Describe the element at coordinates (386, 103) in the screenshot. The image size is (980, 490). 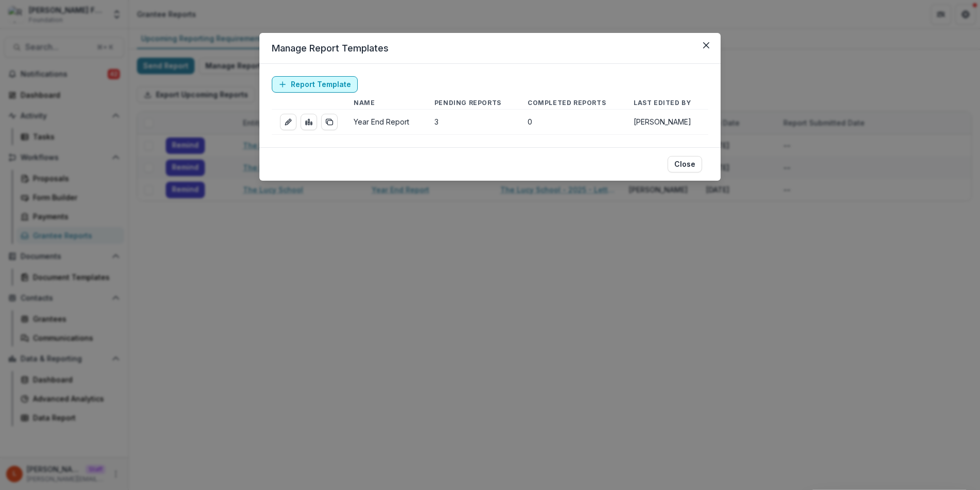
I see `th: Name` at that location.